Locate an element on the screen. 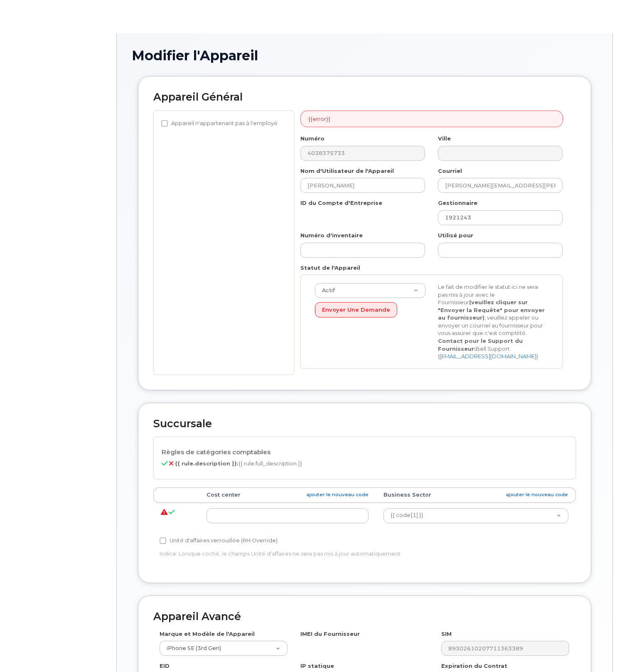 This screenshot has width=617, height=672. label: Unité d'affaires verrouillée (RH Override) is located at coordinates (218, 541).